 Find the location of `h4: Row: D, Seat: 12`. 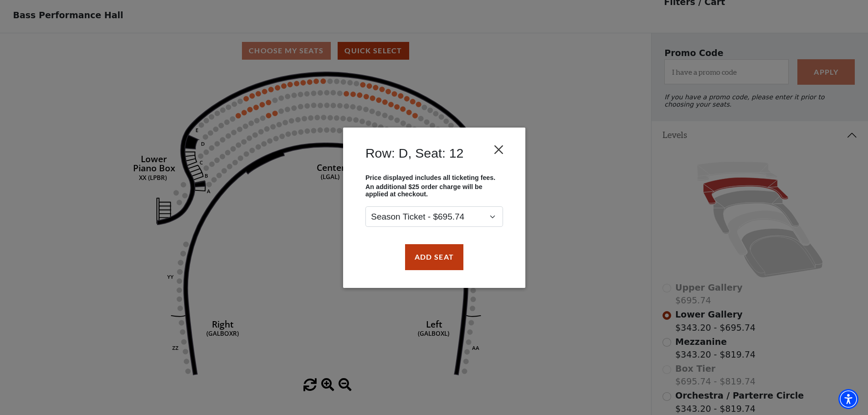

h4: Row: D, Seat: 12 is located at coordinates (414, 153).